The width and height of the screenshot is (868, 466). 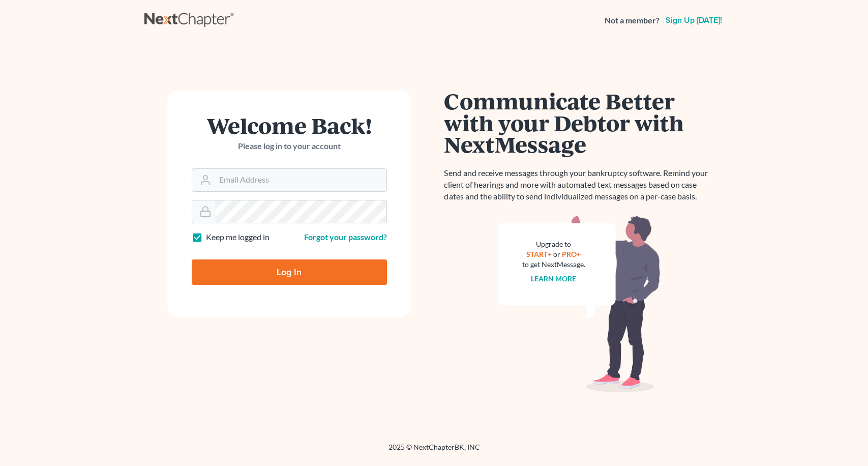 I want to click on a: START+, so click(x=539, y=254).